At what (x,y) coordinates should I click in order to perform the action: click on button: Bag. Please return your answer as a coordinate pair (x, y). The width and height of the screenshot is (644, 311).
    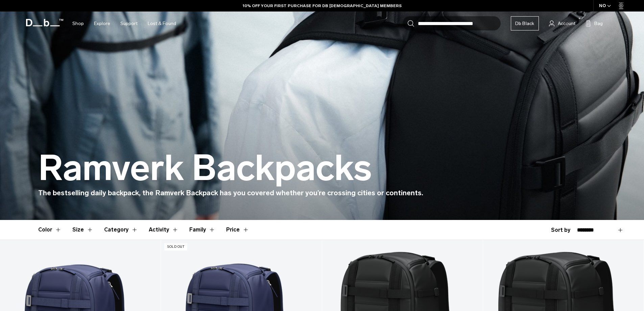
    Looking at the image, I should click on (594, 23).